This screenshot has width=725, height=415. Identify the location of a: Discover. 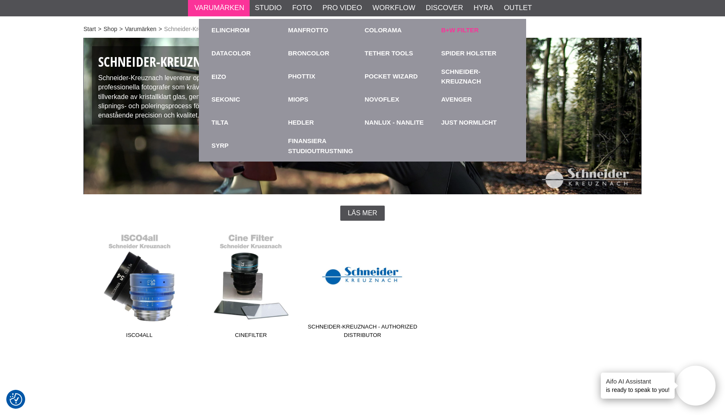
(445, 8).